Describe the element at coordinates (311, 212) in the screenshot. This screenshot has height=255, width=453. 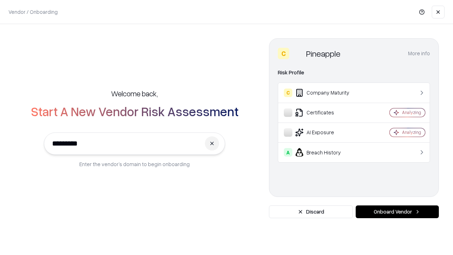
I see `button: Discard` at that location.